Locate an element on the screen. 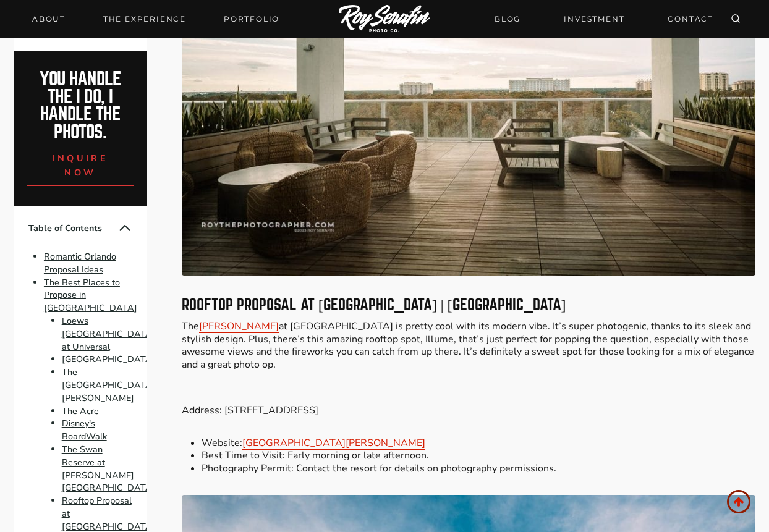  button: Collapse Table of Contents is located at coordinates (125, 228).